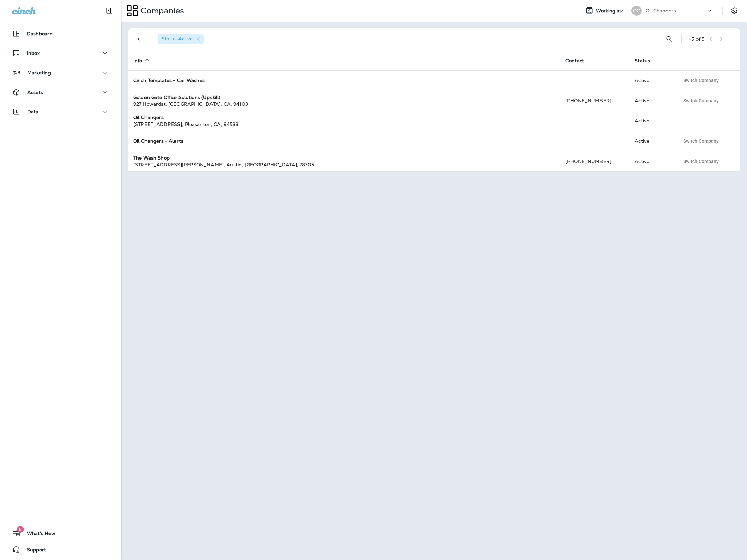 This screenshot has height=560, width=747. I want to click on span: Working as:, so click(610, 11).